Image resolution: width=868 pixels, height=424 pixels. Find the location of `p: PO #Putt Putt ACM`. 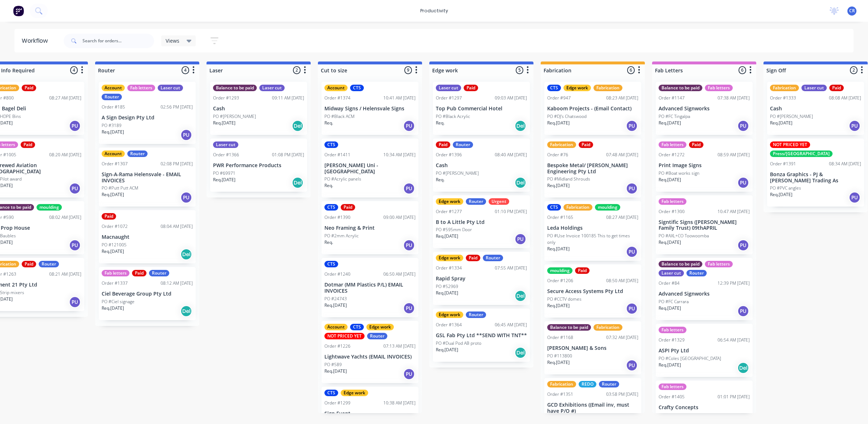

p: PO #Putt Putt ACM is located at coordinates (120, 188).